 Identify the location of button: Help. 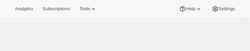
(190, 9).